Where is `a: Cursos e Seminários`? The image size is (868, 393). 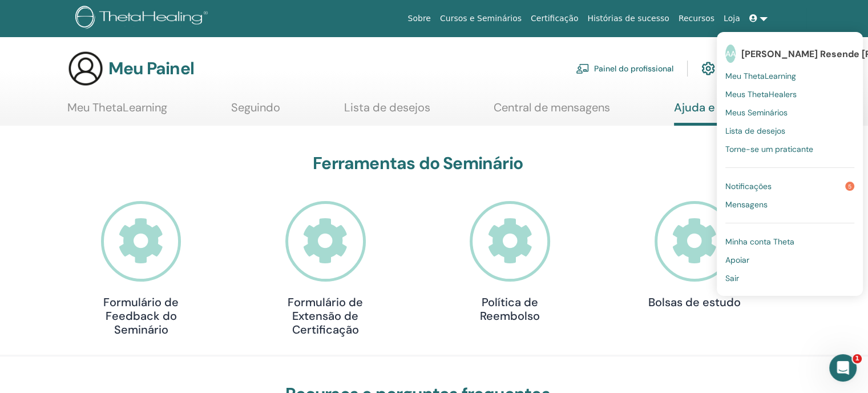 a: Cursos e Seminários is located at coordinates (480, 18).